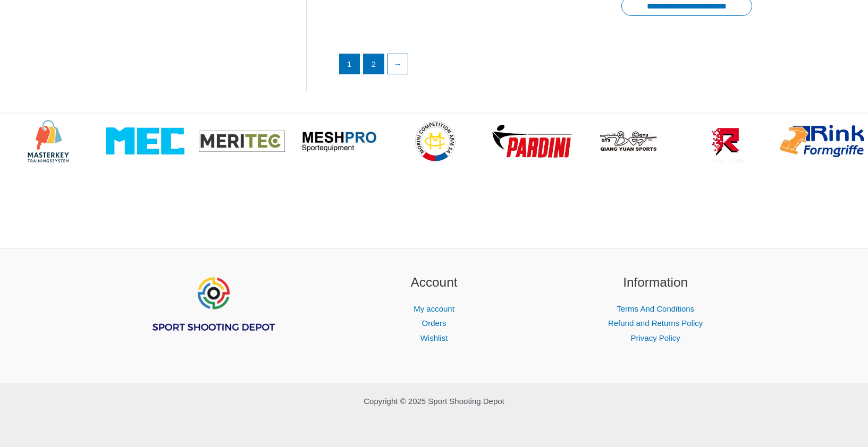  What do you see at coordinates (433, 309) in the screenshot?
I see `aside: Footer Widget 2` at bounding box center [433, 309].